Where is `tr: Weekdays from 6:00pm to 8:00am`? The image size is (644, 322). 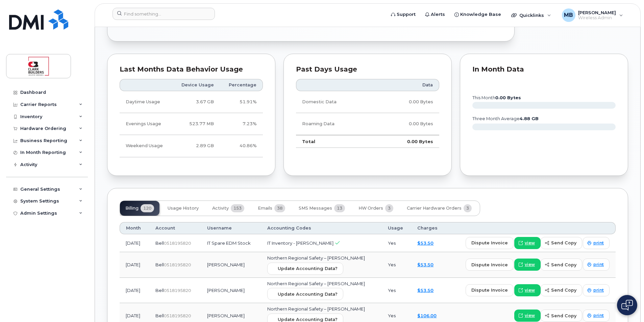
tr: Weekdays from 6:00pm to 8:00am is located at coordinates (191, 124).